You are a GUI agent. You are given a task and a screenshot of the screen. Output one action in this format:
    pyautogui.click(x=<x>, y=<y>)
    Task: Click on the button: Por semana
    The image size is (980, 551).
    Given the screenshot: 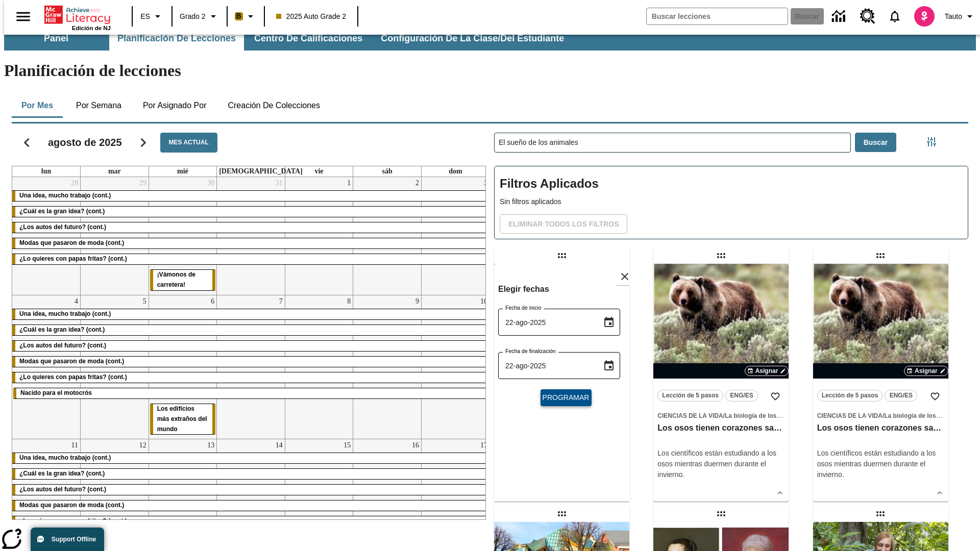 What is the action you would take?
    pyautogui.click(x=99, y=106)
    